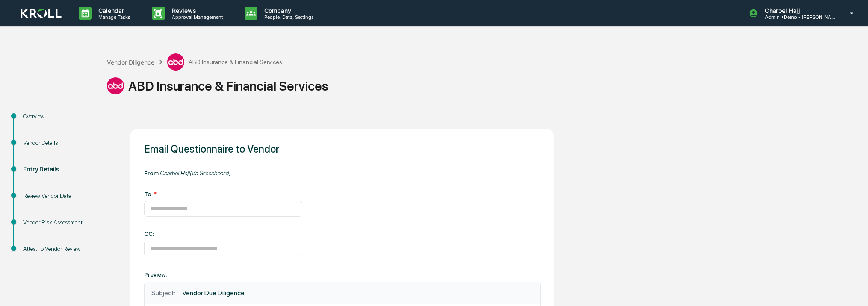 The height and width of the screenshot is (306, 868). I want to click on div: Overview, so click(58, 116).